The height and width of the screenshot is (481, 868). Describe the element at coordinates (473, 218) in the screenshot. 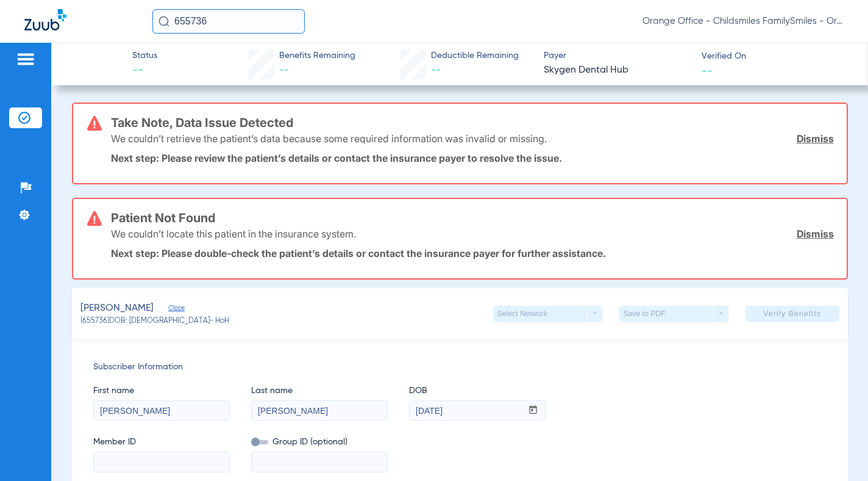

I see `h3: Patient Not Found` at that location.